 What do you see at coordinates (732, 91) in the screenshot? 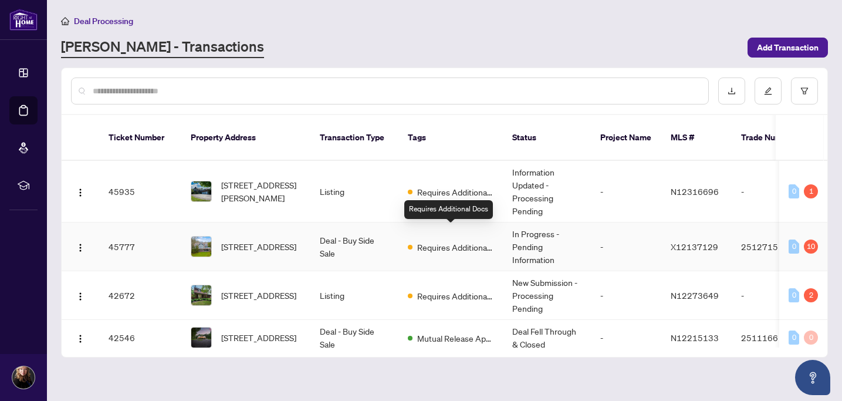
I see `span: download` at bounding box center [732, 91].